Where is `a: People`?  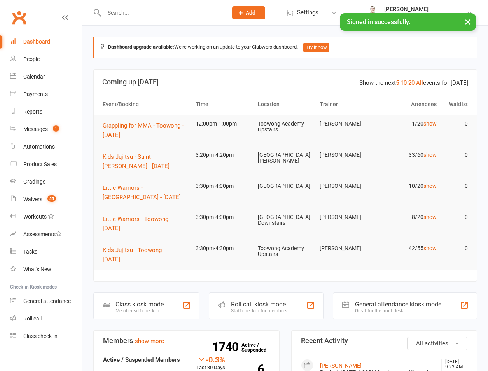 a: People is located at coordinates (46, 59).